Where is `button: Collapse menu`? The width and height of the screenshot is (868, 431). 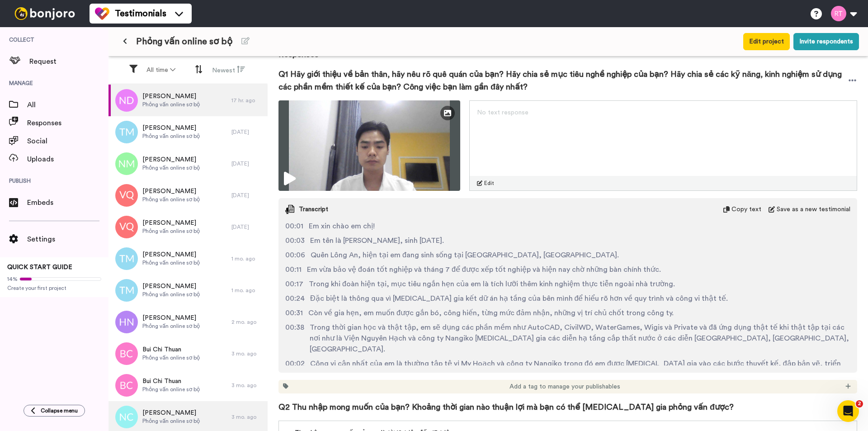
button: Collapse menu is located at coordinates (54, 411).